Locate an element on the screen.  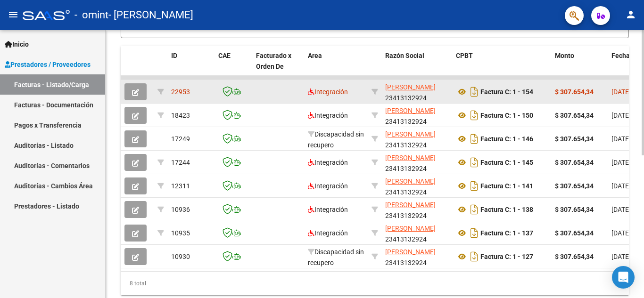
strong: Factura C: 1 - 138 is located at coordinates (507, 210).